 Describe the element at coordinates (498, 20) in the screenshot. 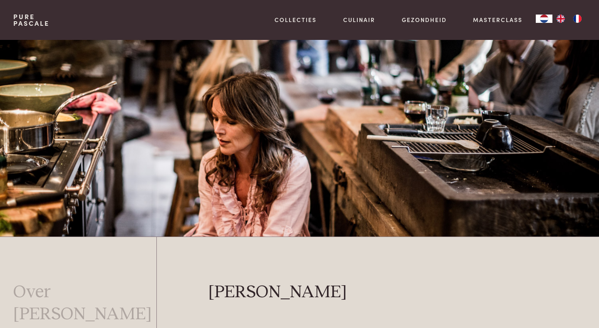

I see `a: Masterclass` at that location.